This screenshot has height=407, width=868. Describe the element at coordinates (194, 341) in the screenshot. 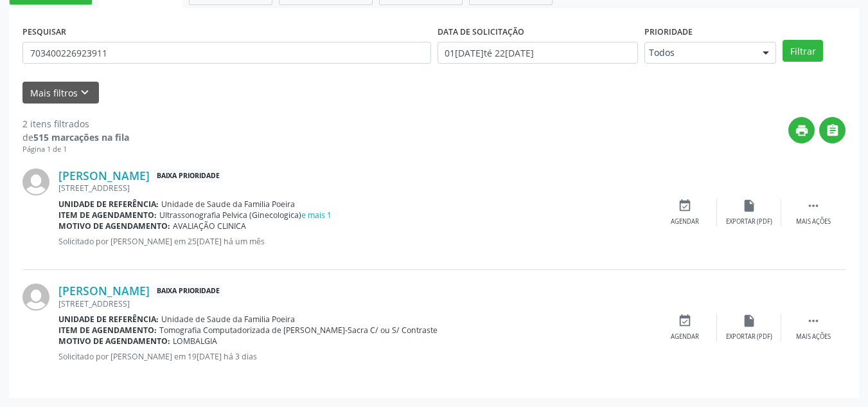

I see `span: LOMBALGIA` at that location.